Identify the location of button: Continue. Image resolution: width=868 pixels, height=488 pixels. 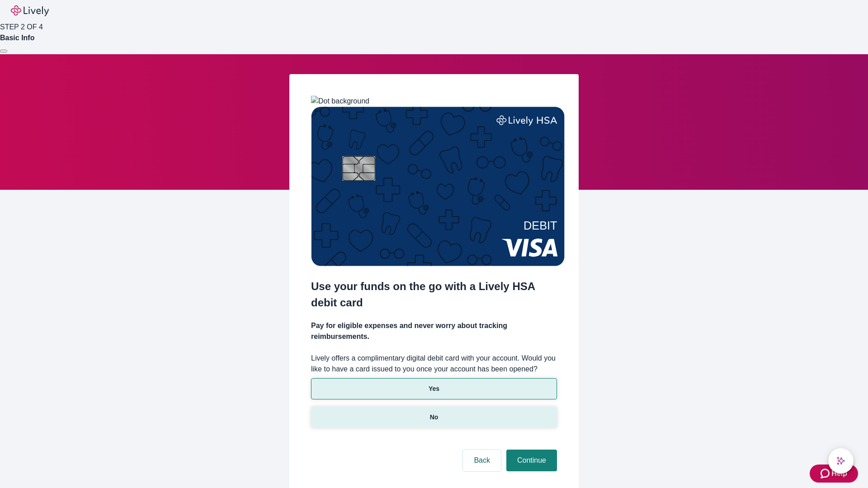
(531, 460).